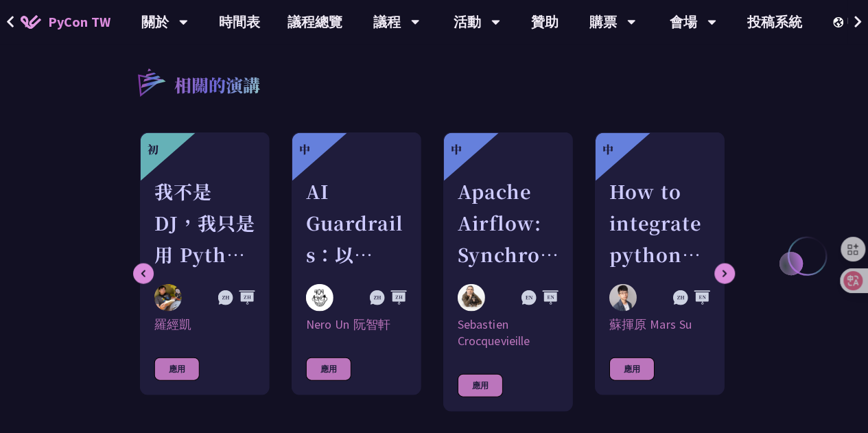  Describe the element at coordinates (357, 263) in the screenshot. I see `a: 中 AI Guardrails：以 Python 構建企業級 LLM 安全防護策略 Nero Un 阮智軒 Nero Un 阮智軒 應用` at that location.